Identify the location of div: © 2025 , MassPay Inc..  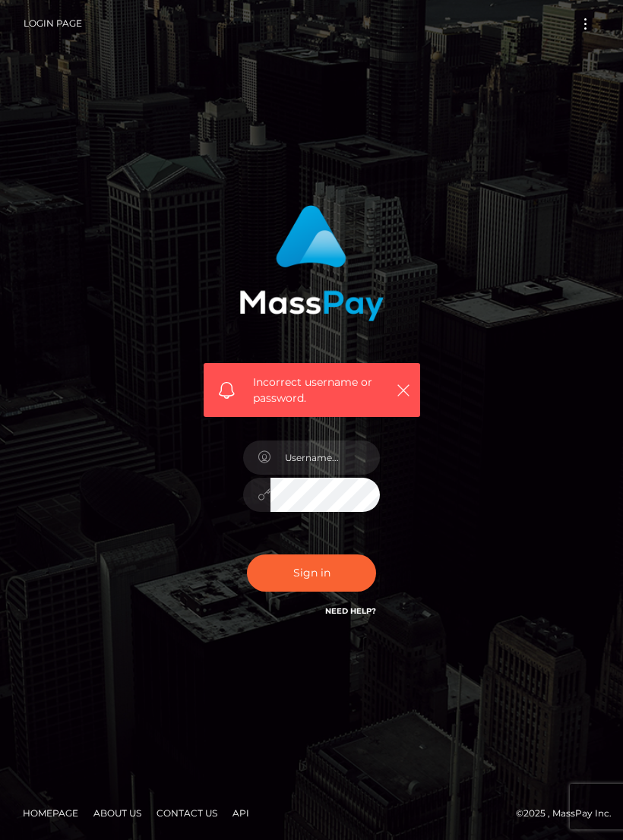
(311, 814).